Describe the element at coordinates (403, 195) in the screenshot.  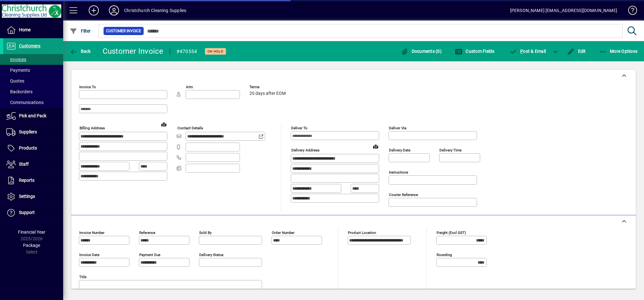
I see `mat-label: Courier Reference` at that location.